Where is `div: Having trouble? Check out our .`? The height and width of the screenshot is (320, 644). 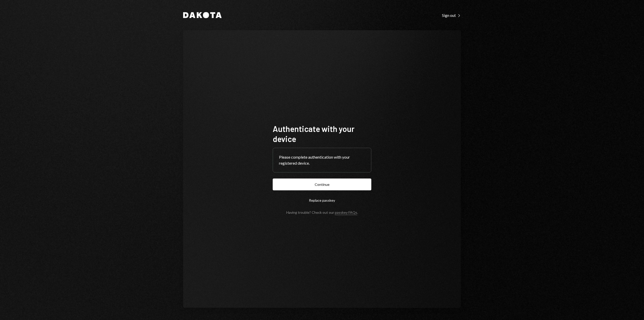
div: Having trouble? Check out our . is located at coordinates (322, 212).